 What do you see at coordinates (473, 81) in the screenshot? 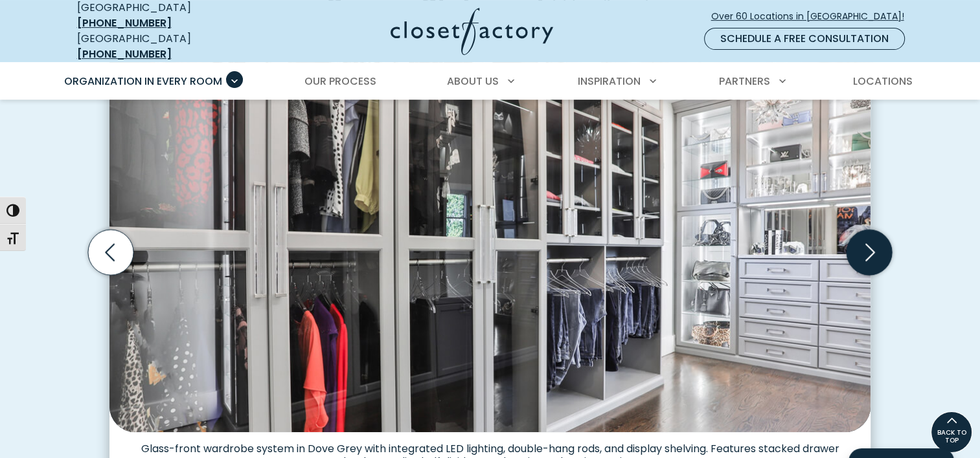
I see `span: About Us` at bounding box center [473, 81].